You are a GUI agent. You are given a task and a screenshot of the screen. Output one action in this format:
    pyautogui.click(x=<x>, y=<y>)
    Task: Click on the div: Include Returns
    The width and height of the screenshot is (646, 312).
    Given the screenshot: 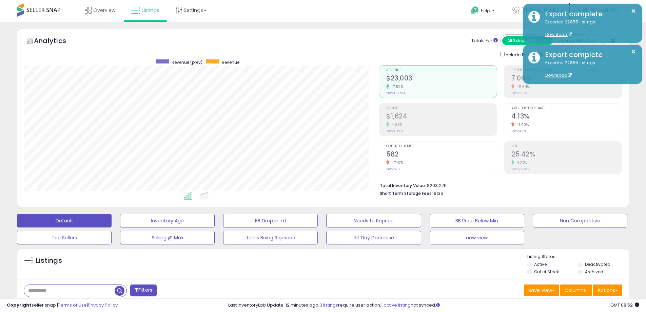 What is the action you would take?
    pyautogui.click(x=523, y=54)
    